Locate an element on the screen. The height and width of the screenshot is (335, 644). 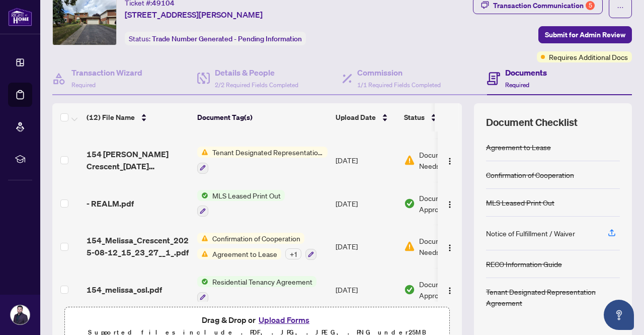
h4: Transaction Wizard is located at coordinates (107, 73).